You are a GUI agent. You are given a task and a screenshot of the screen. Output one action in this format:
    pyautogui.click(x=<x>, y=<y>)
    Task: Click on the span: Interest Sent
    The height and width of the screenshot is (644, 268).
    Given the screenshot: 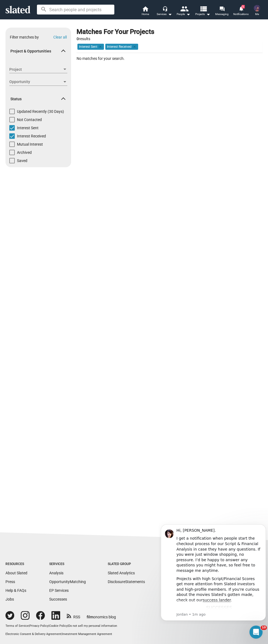 What is the action you would take?
    pyautogui.click(x=27, y=128)
    